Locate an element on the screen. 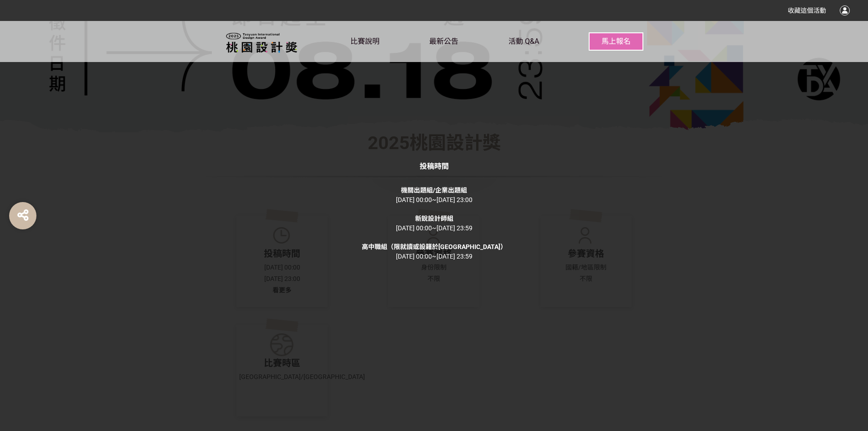 This screenshot has height=431, width=868. span: 比賽說明 is located at coordinates (365, 41).